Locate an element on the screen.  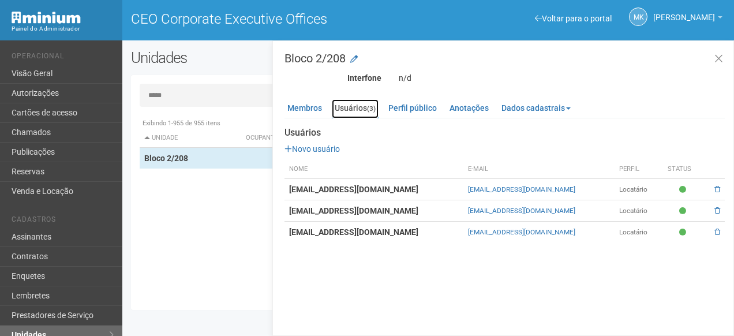
a: Membros is located at coordinates (305, 108).